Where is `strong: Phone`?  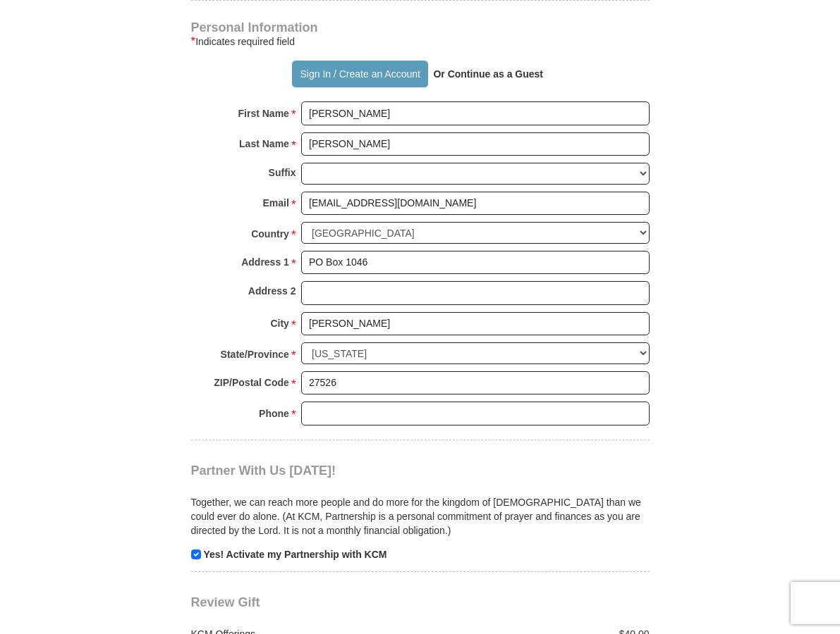 strong: Phone is located at coordinates (274, 413).